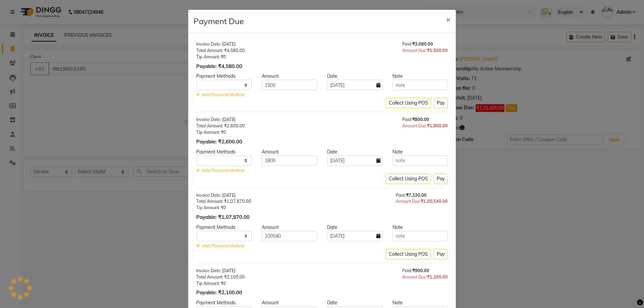 This screenshot has width=644, height=308. I want to click on div: Total Amount: ₹2,600.00, so click(221, 126).